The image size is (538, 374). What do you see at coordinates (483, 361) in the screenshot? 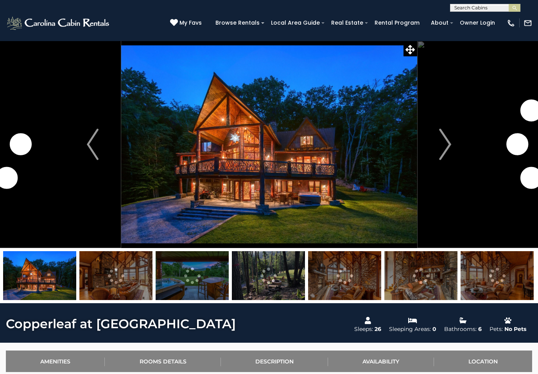
I see `a: Location` at bounding box center [483, 361].